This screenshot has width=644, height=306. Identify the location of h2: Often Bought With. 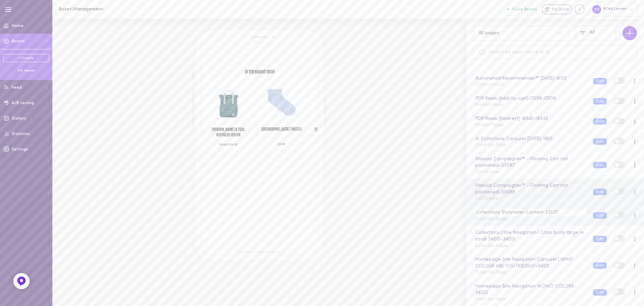
(259, 72).